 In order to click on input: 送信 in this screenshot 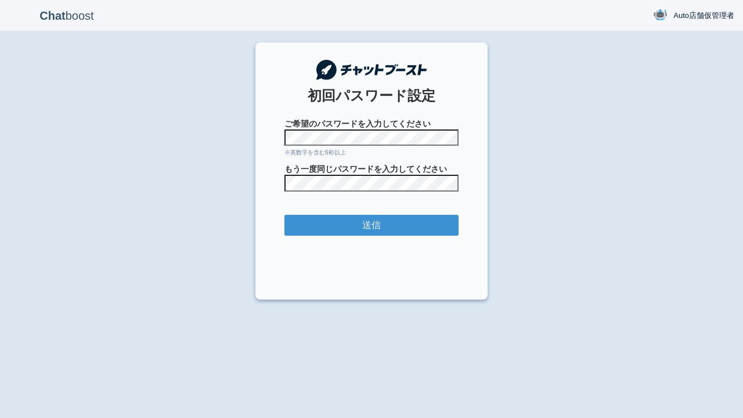, I will do `click(372, 225)`.